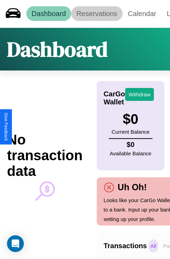  Describe the element at coordinates (125, 246) in the screenshot. I see `h4: Transactions` at that location.